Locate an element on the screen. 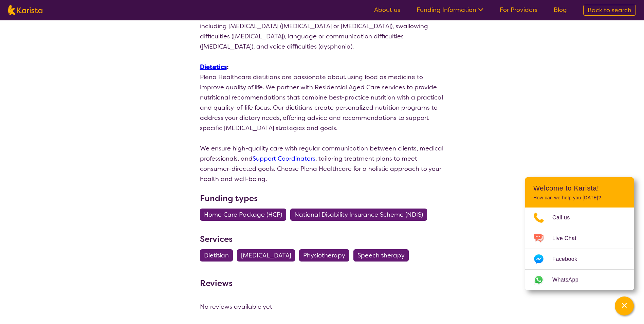 This screenshot has width=644, height=324. p: Plena Healthcare dietitians are passionate about using food as medicine to improve quality of lif... is located at coordinates (322, 102).